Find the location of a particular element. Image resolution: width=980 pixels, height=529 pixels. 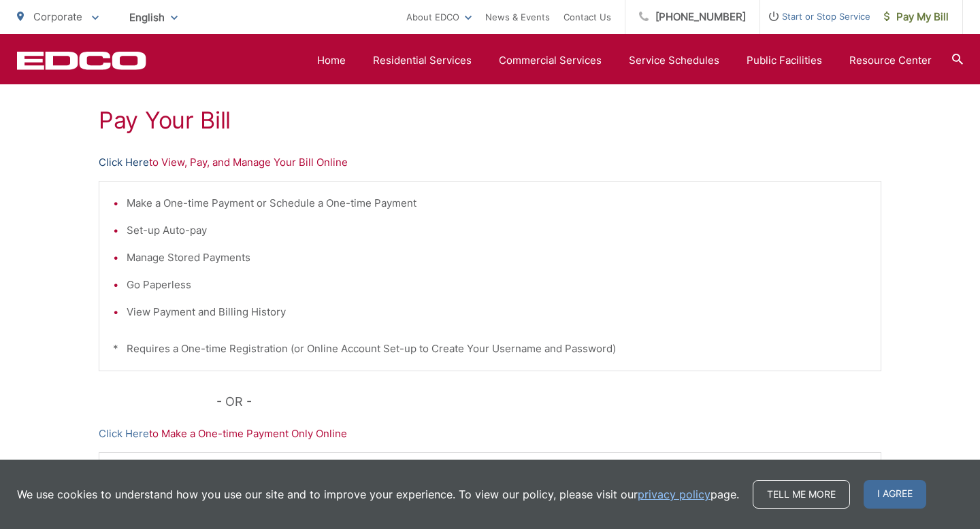

a: Contact Us is located at coordinates (587, 17).